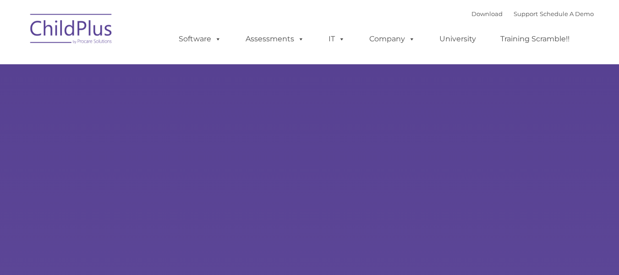 Image resolution: width=619 pixels, height=275 pixels. What do you see at coordinates (567, 14) in the screenshot?
I see `a: Schedule A Demo` at bounding box center [567, 14].